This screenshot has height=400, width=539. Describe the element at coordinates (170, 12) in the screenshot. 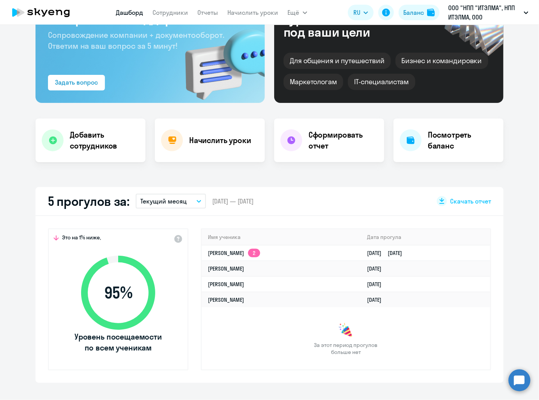

I see `a: Сотрудники` at that location.